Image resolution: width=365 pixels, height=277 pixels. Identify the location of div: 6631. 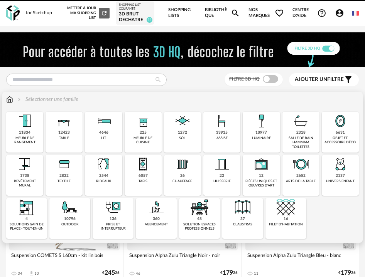
(340, 133).